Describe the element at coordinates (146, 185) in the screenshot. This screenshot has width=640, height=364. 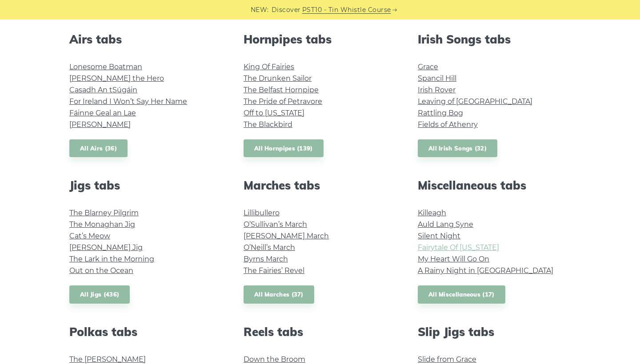
I see `h2: Jigs tabs` at that location.